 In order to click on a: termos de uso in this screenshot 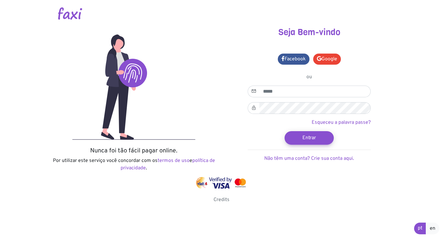, I will do `click(174, 161)`.